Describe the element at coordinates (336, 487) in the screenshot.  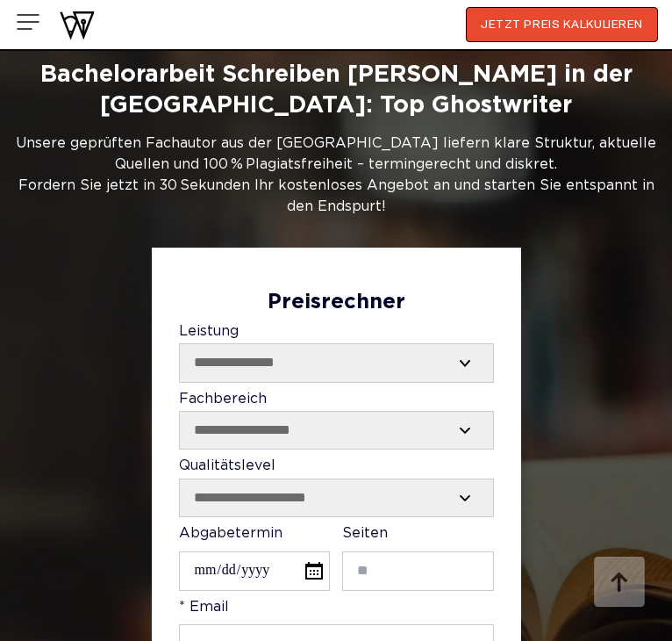
I see `label: Qualitätslevel` at that location.